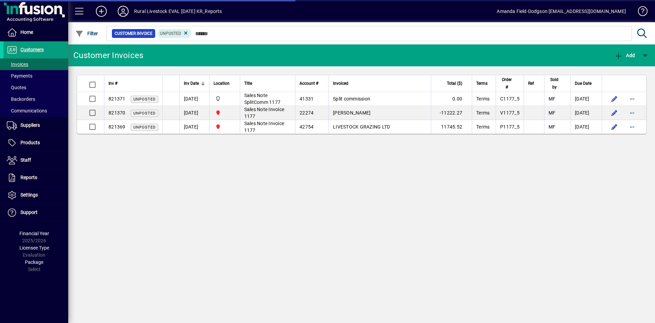 This screenshot has width=655, height=323. What do you see at coordinates (36, 125) in the screenshot?
I see `a: Suppliers` at bounding box center [36, 125].